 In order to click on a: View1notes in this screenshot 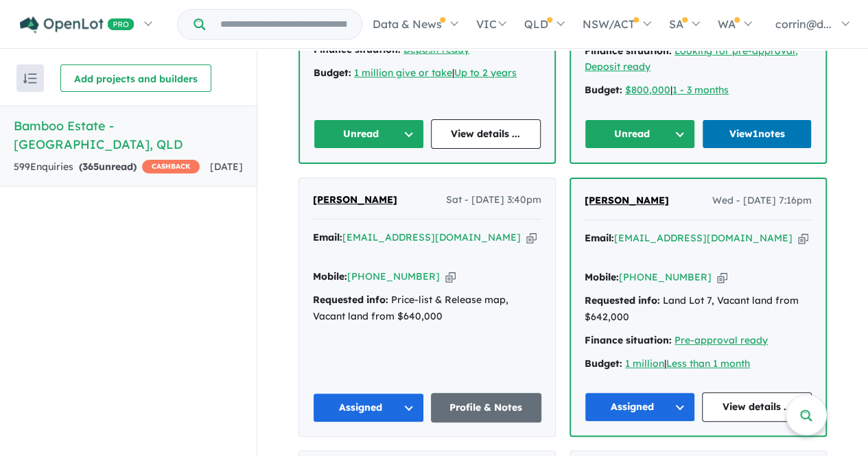, I will do `click(756, 133)`.